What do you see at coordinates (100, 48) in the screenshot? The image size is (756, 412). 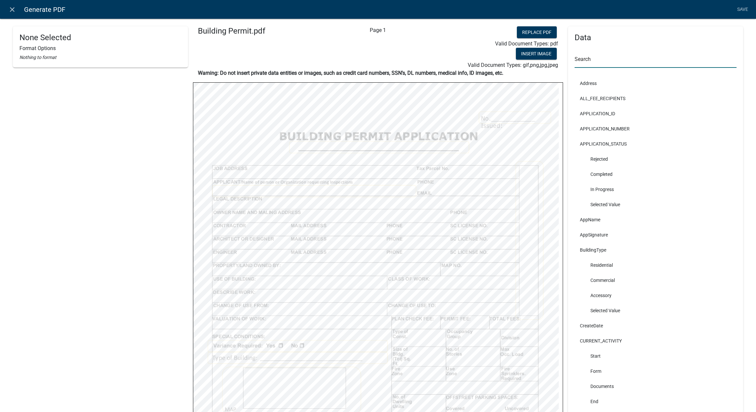 I see `h6: Format Options` at bounding box center [100, 48].